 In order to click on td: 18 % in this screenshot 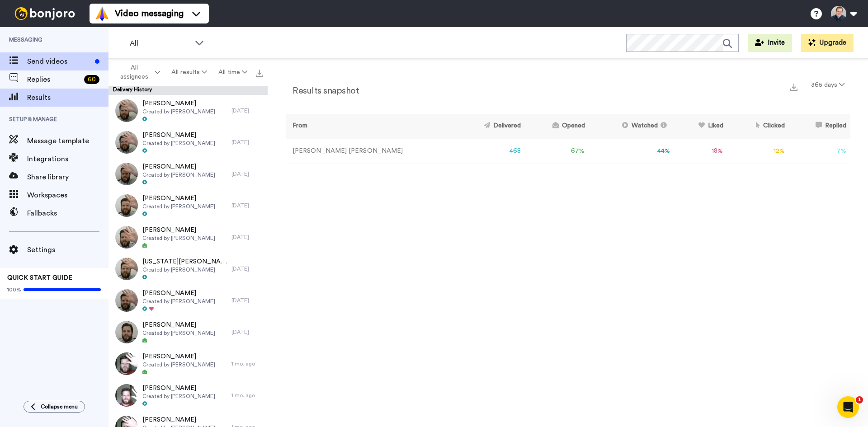, I will do `click(700, 151)`.